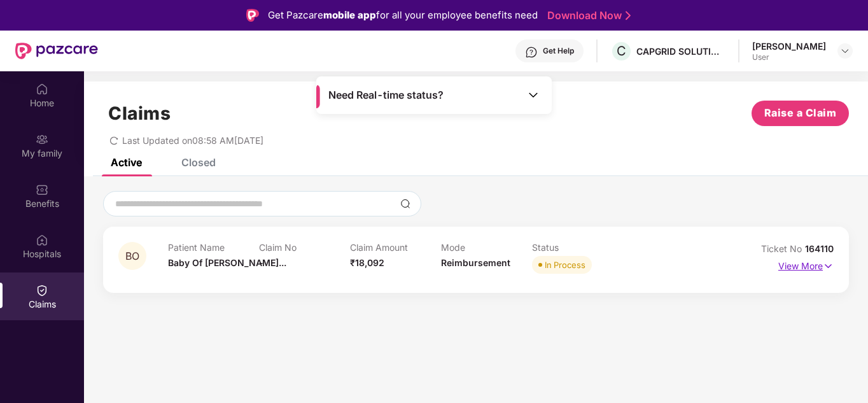  Describe the element at coordinates (681, 51) in the screenshot. I see `div: CAPGRID SOLUTIONS PRIVATE LIMITED` at that location.